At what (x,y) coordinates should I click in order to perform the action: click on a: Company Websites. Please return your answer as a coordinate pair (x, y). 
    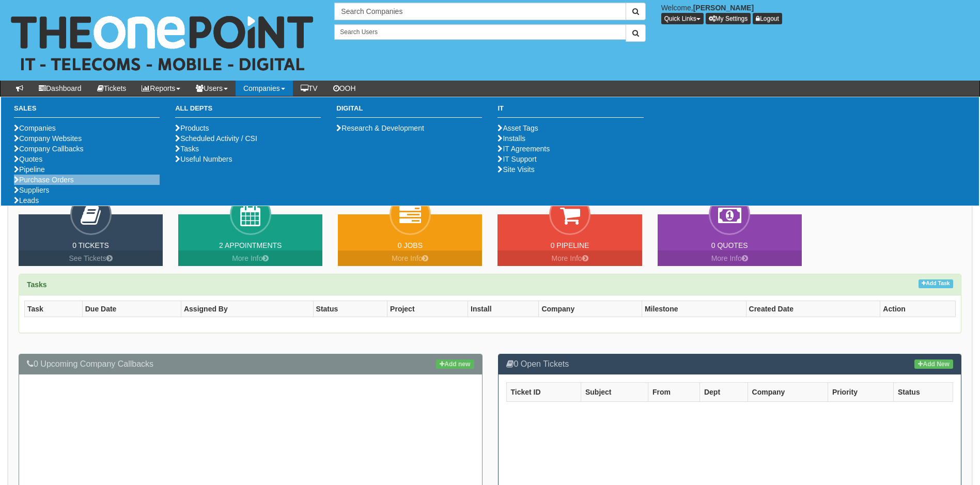
    Looking at the image, I should click on (47, 139).